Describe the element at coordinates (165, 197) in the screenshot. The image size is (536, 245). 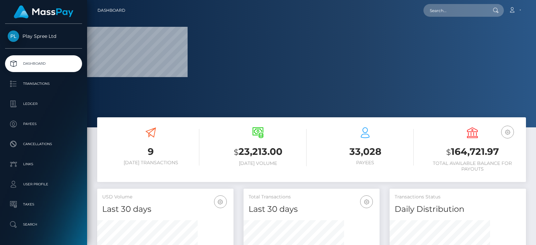
I see `h5: USD Volume` at that location.